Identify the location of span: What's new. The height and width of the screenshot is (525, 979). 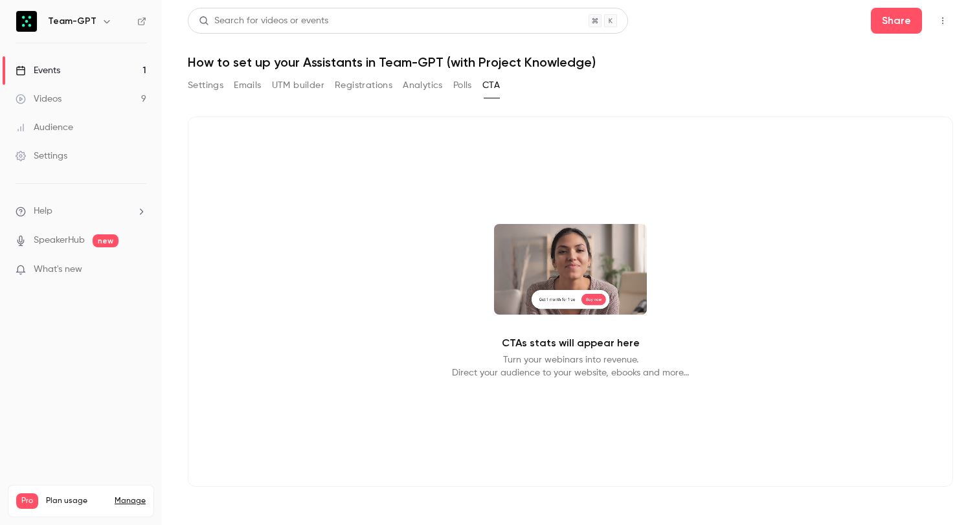
(58, 269).